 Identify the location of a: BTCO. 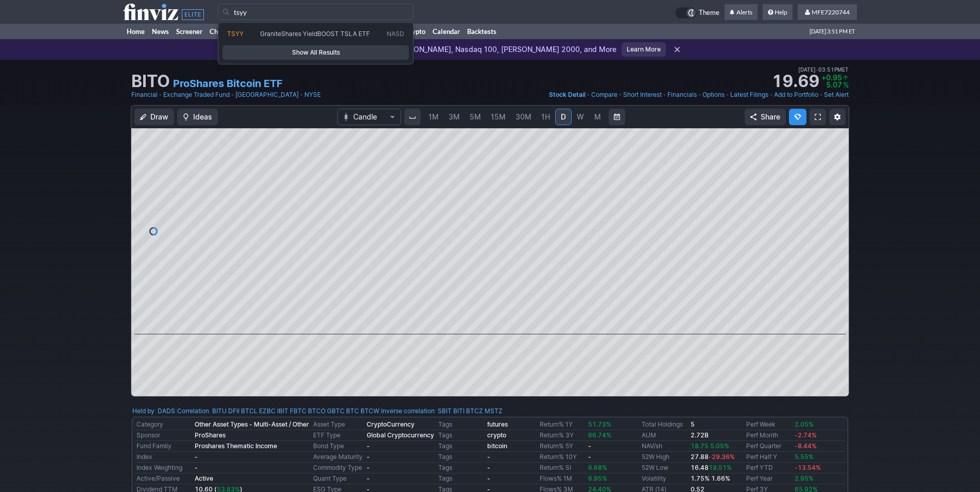
(317, 411).